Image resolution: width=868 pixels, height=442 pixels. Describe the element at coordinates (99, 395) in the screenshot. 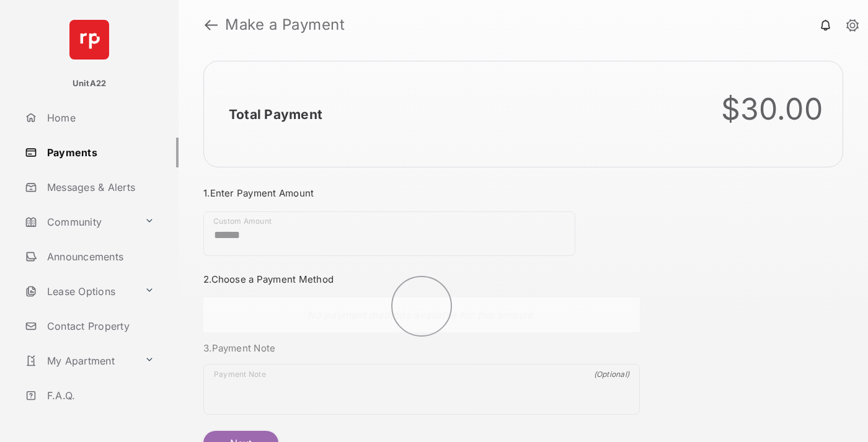

I see `a: F.A.Q.` at that location.